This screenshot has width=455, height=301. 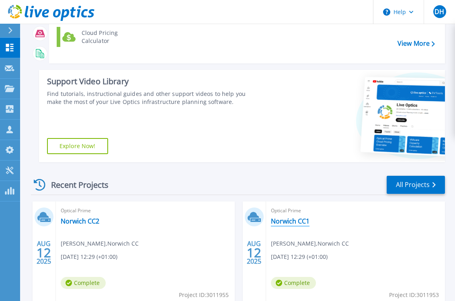 I want to click on div: Cloud Pricing Calculator, so click(x=107, y=37).